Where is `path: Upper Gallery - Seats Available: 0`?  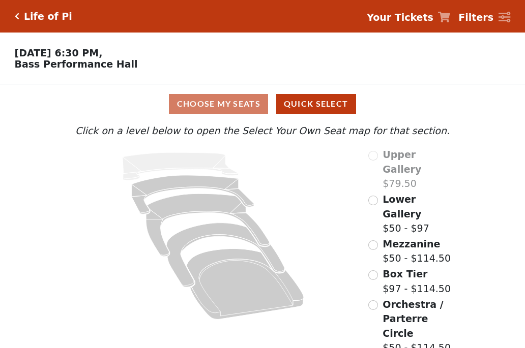 path: Upper Gallery - Seats Available: 0 is located at coordinates (180, 166).